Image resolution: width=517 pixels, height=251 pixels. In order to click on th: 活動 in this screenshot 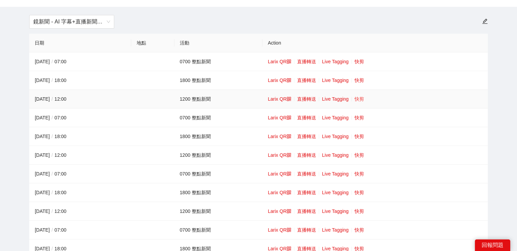, I will do `click(218, 43)`.